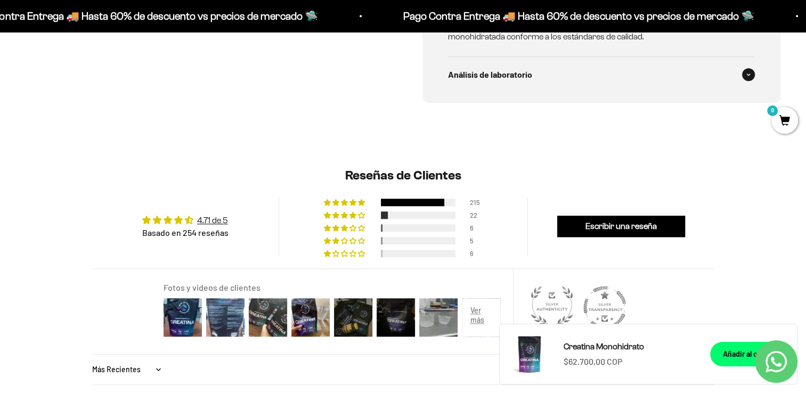  Describe the element at coordinates (621, 226) in the screenshot. I see `a: Escribir una reseña` at that location.